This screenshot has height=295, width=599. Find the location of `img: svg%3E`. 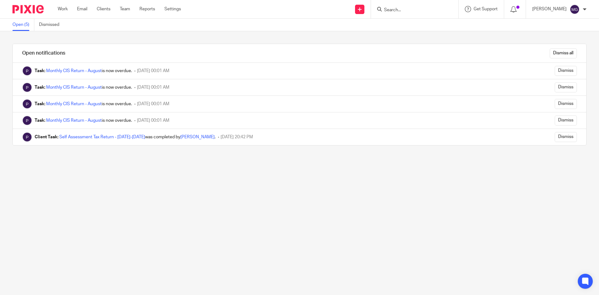

img: svg%3E is located at coordinates (574, 9).